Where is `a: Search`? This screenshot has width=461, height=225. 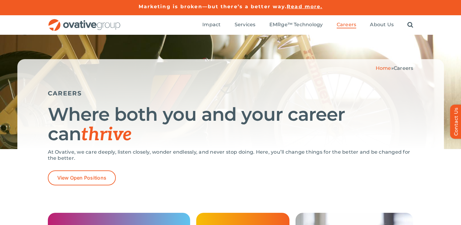 a: Search is located at coordinates (410, 25).